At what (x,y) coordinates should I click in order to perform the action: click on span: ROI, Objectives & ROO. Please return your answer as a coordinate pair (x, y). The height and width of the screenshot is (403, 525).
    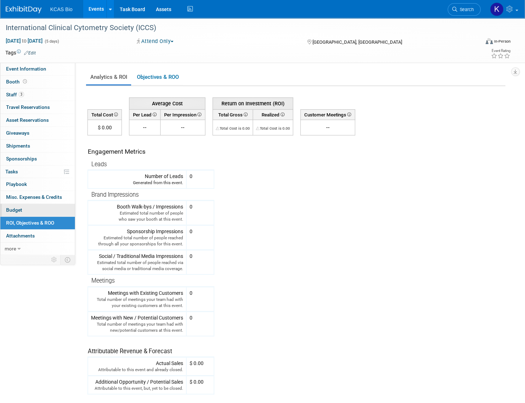
    Looking at the image, I should click on (30, 223).